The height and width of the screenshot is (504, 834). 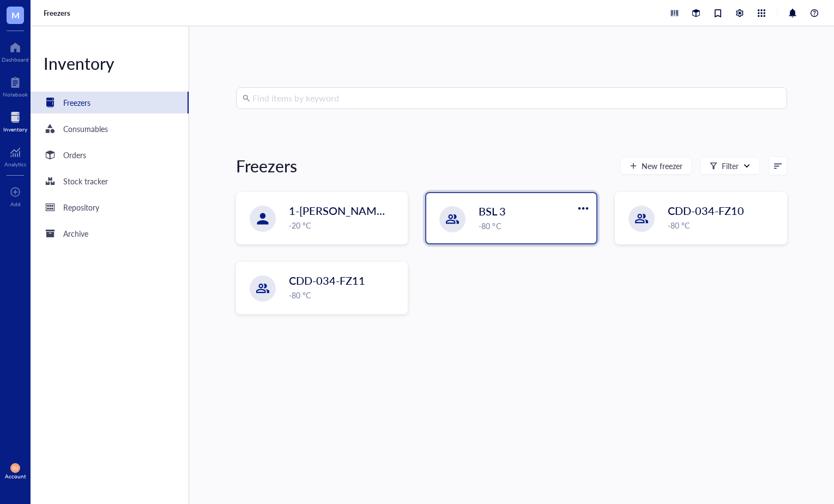 What do you see at coordinates (15, 468) in the screenshot?
I see `span: GU` at bounding box center [15, 468].